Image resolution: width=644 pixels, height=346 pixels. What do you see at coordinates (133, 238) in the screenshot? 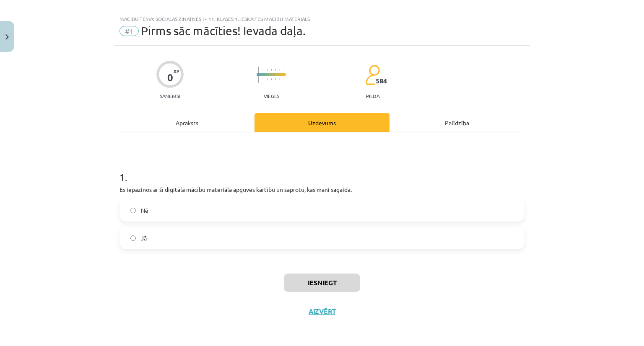
I see `input: Jā` at bounding box center [133, 238].